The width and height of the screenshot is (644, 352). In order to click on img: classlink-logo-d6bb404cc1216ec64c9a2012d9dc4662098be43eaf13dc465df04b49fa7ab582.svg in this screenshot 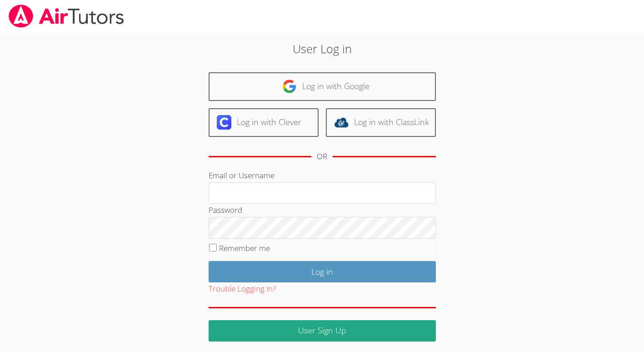, I will do `click(341, 123)`.